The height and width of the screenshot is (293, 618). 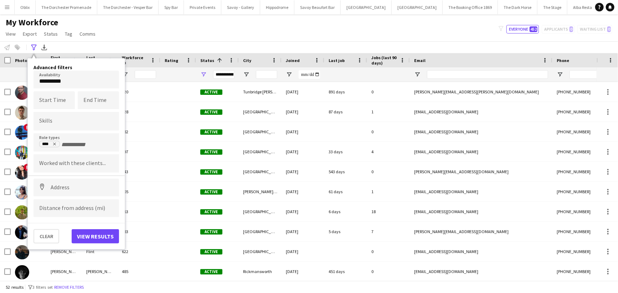 I want to click on button: The Dark Horse, so click(x=518, y=7).